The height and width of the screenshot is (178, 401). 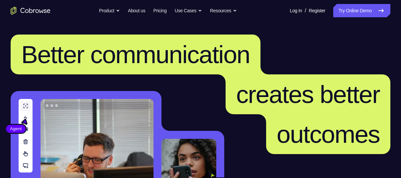 What do you see at coordinates (31, 11) in the screenshot?
I see `a: Go to the home page` at bounding box center [31, 11].